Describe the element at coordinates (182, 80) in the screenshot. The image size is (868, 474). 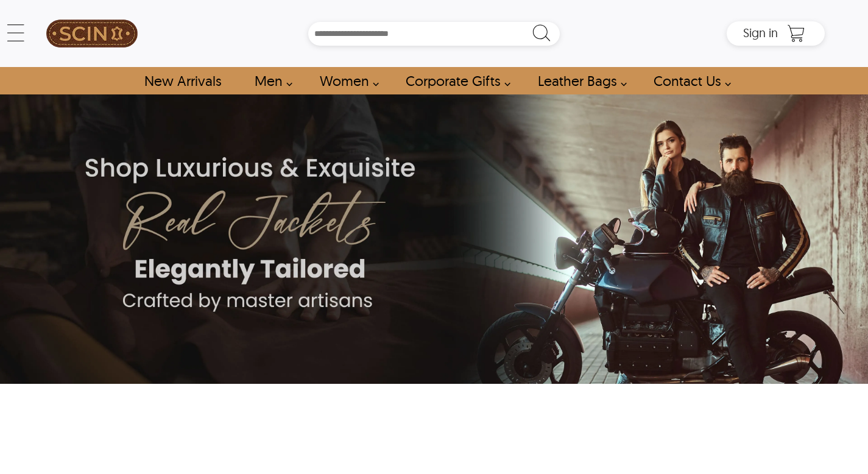
I see `a: Shop New Arrivals` at that location.